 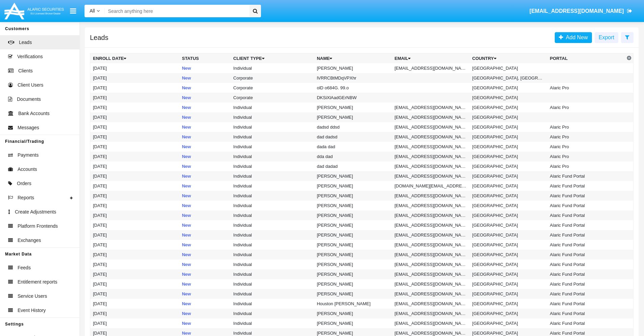 I want to click on span: Accounts, so click(x=27, y=169).